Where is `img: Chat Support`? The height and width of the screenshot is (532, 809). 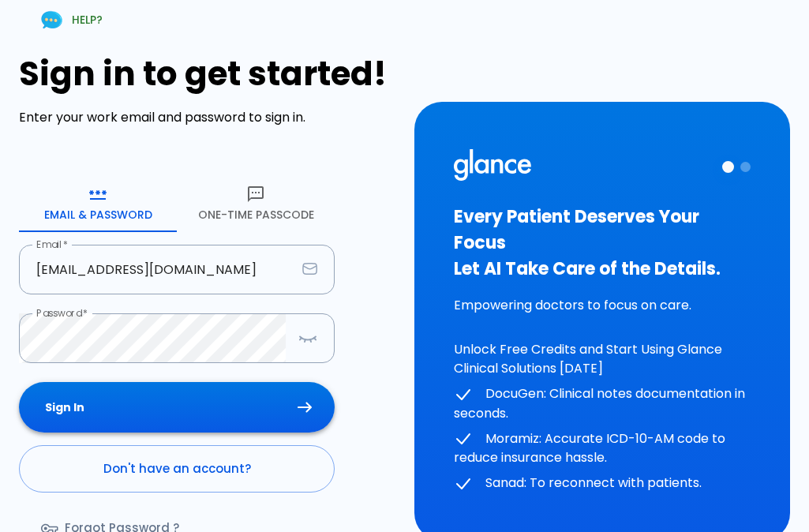 img: Chat Support is located at coordinates (51, 20).